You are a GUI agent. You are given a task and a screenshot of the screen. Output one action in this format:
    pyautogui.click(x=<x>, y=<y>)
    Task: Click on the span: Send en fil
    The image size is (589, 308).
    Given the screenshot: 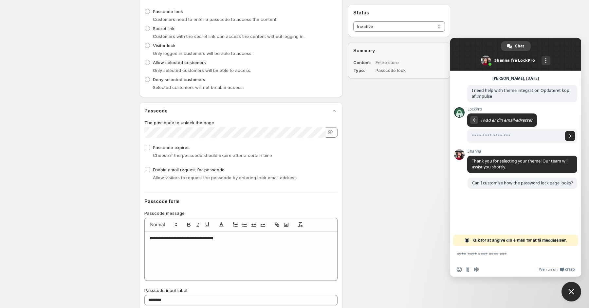 What is the action you would take?
    pyautogui.click(x=468, y=270)
    